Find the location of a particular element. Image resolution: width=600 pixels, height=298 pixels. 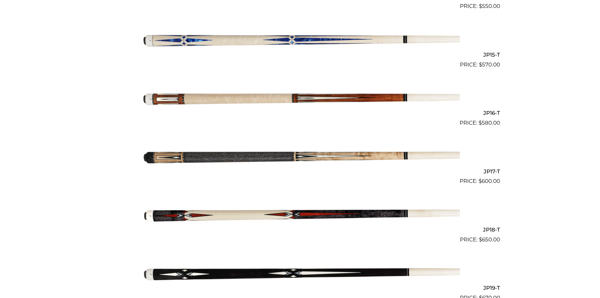

img: JP18-T is located at coordinates (300, 214).